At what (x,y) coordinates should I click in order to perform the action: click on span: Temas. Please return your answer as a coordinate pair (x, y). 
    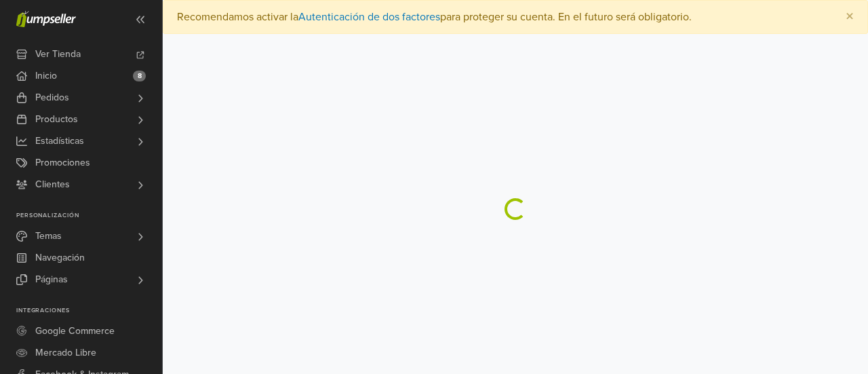
    Looking at the image, I should click on (48, 236).